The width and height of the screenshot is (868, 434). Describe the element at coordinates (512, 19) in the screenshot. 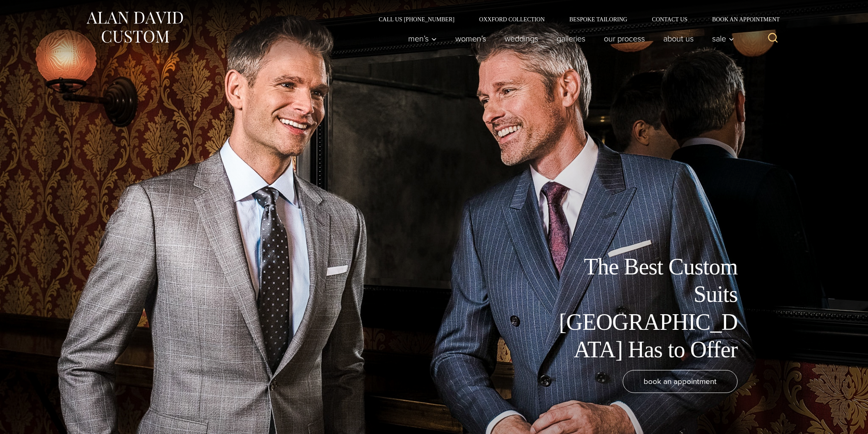

I see `a: Oxxford Collection` at that location.